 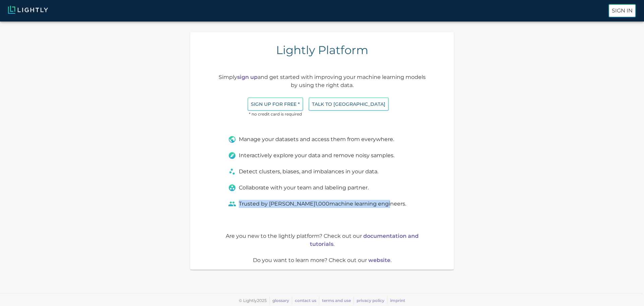 I want to click on div: Detect clusters, biases, and imbalances in your data., so click(x=322, y=172).